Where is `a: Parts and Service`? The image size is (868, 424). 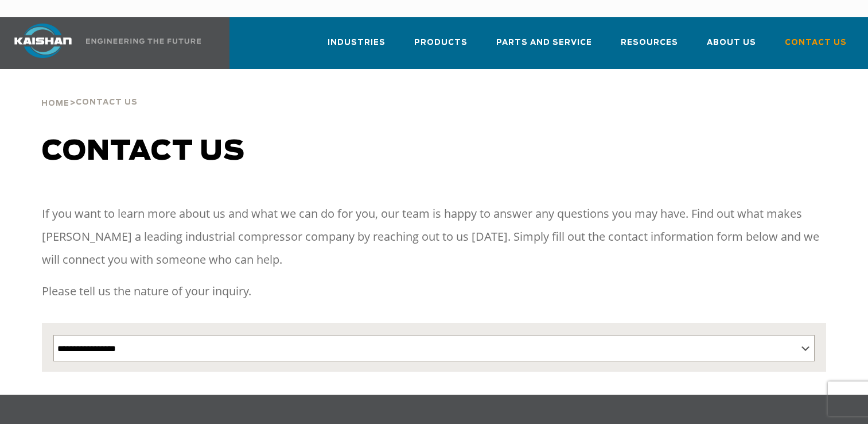 a: Parts and Service is located at coordinates (544, 47).